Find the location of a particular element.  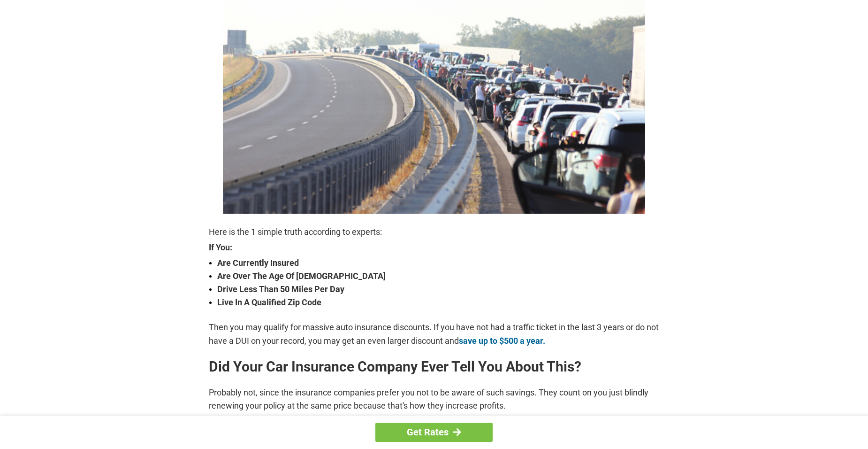

strong: Live In A Qualified Zip Code is located at coordinates (438, 302).